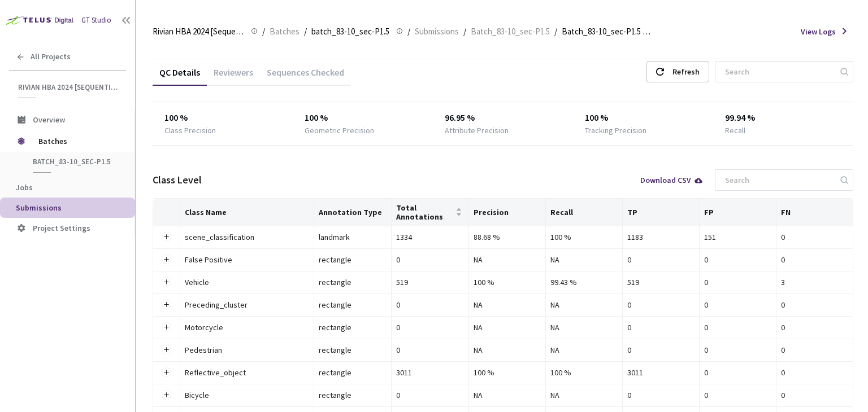 Image resolution: width=868 pixels, height=412 pixels. Describe the element at coordinates (783, 118) in the screenshot. I see `div: 99.94 %` at that location.